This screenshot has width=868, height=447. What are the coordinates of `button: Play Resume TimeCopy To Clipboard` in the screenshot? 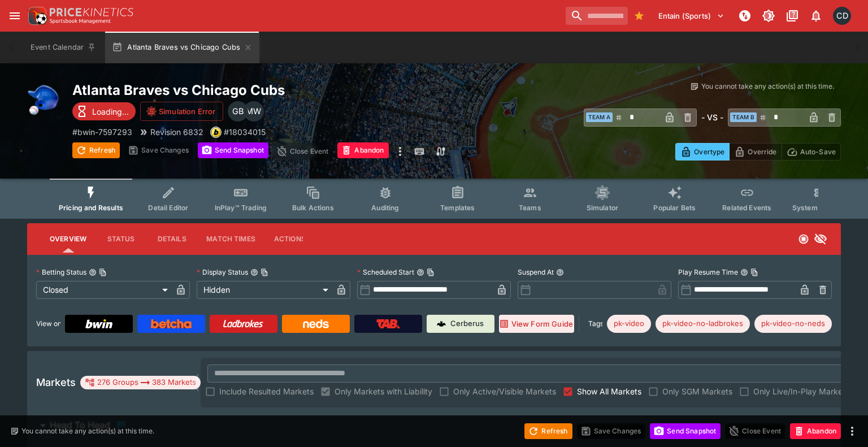 It's located at (745, 272).